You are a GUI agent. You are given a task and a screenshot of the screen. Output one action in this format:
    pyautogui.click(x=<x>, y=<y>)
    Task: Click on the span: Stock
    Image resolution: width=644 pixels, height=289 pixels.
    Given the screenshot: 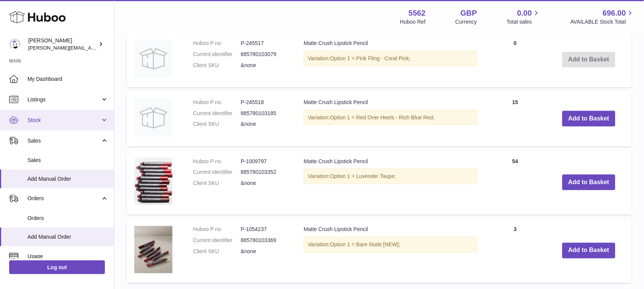 What is the action you would take?
    pyautogui.click(x=63, y=120)
    